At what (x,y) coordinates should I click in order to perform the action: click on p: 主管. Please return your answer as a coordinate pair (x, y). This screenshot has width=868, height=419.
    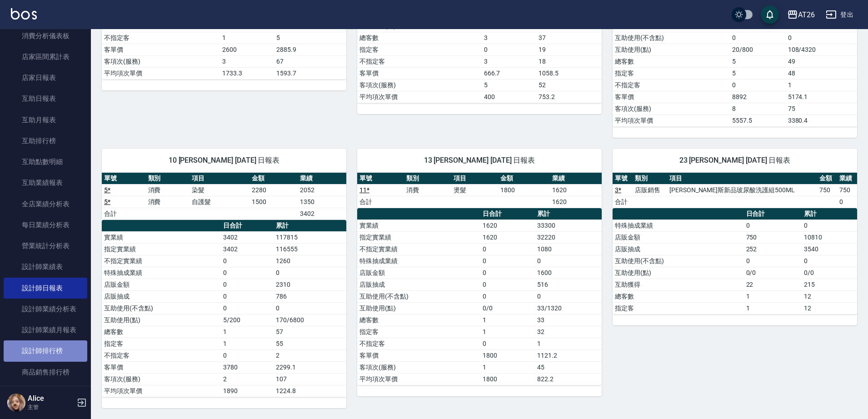
    Looking at the image, I should click on (51, 407).